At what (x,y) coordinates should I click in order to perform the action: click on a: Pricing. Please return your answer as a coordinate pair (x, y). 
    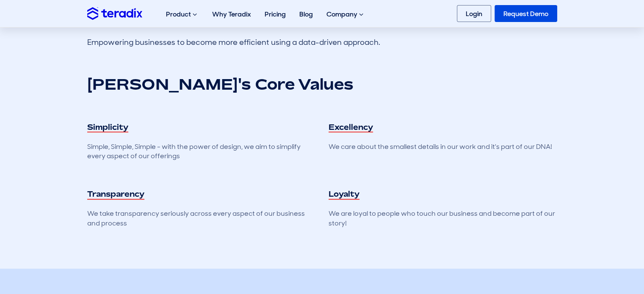
    Looking at the image, I should click on (275, 14).